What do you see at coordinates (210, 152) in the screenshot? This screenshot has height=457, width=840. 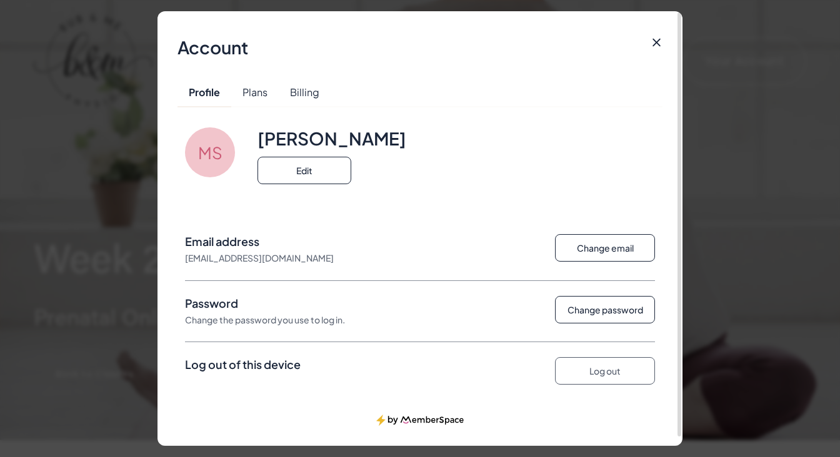 I see `div: MS` at bounding box center [210, 152].